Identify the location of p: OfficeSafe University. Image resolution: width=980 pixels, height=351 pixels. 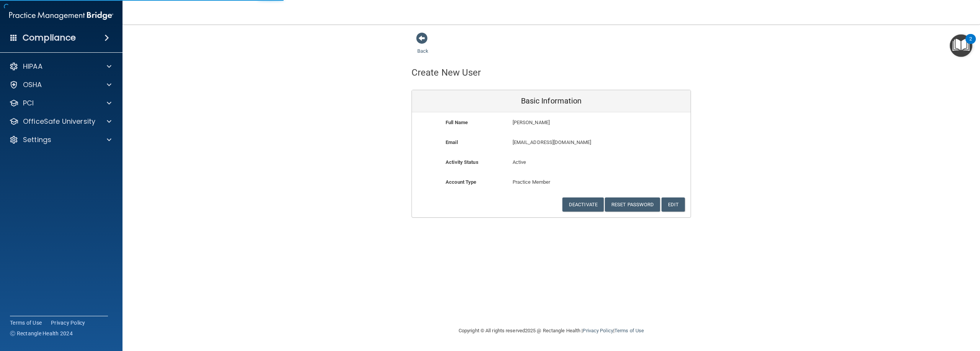
(59, 122).